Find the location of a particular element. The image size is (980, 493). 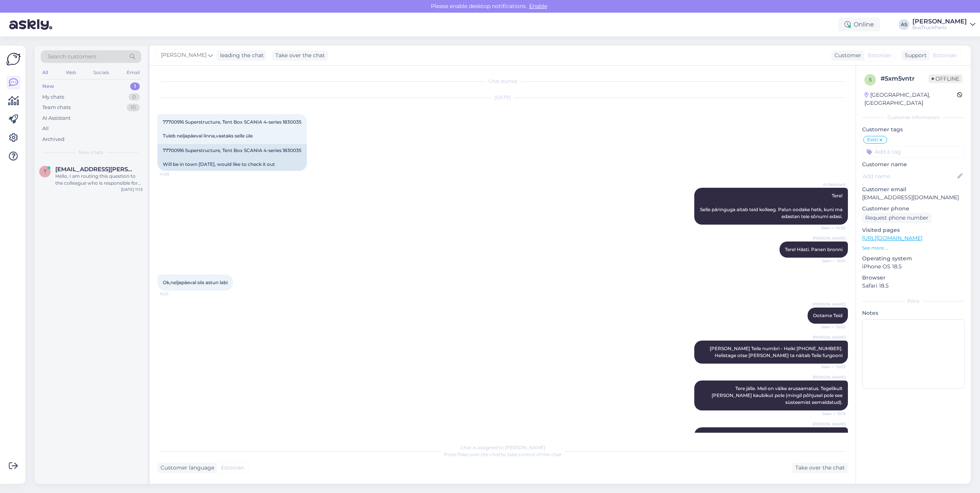

p: Customer tags is located at coordinates (913, 130).